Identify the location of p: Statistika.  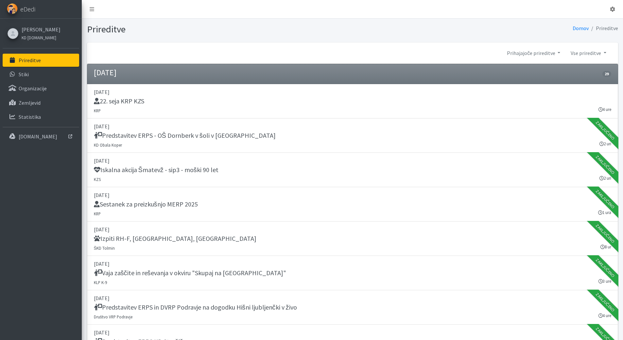
(30, 117).